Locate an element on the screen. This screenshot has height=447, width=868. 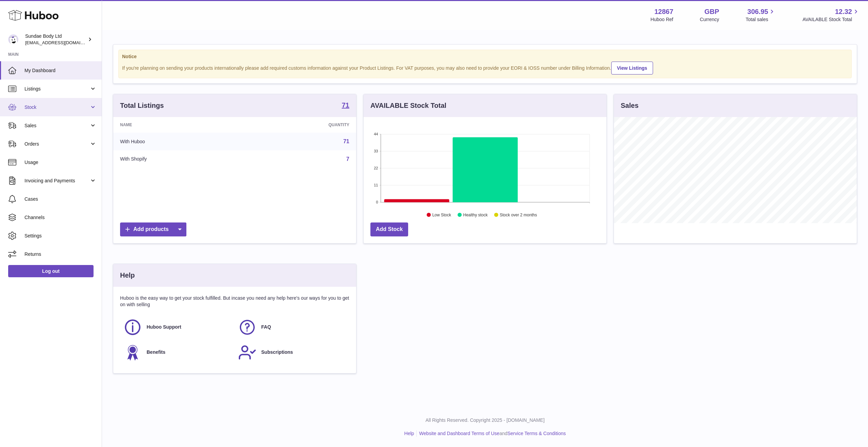
a: FAQ is located at coordinates (292, 328).